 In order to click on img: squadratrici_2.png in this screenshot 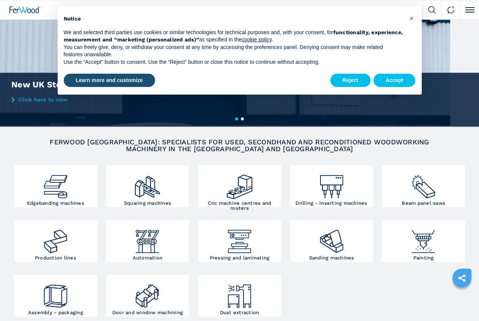, I will do `click(147, 184)`.